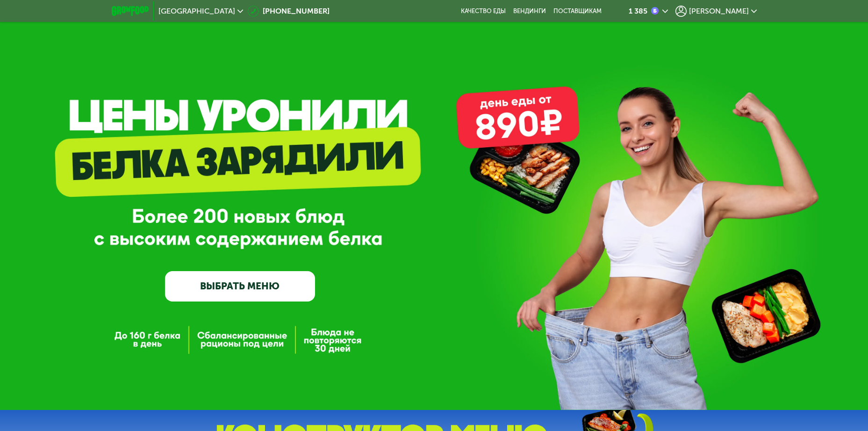 The width and height of the screenshot is (868, 431). Describe the element at coordinates (239, 286) in the screenshot. I see `a: ВЫБРАТЬ МЕНЮ` at that location.